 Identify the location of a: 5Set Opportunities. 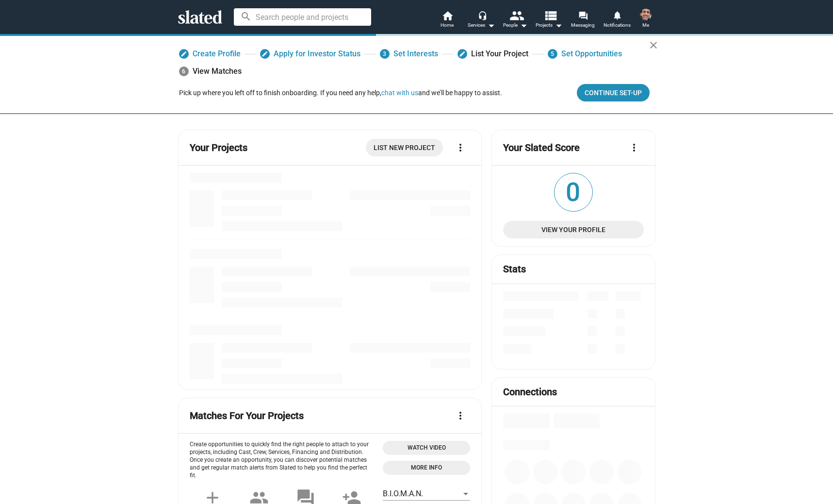
(585, 54).